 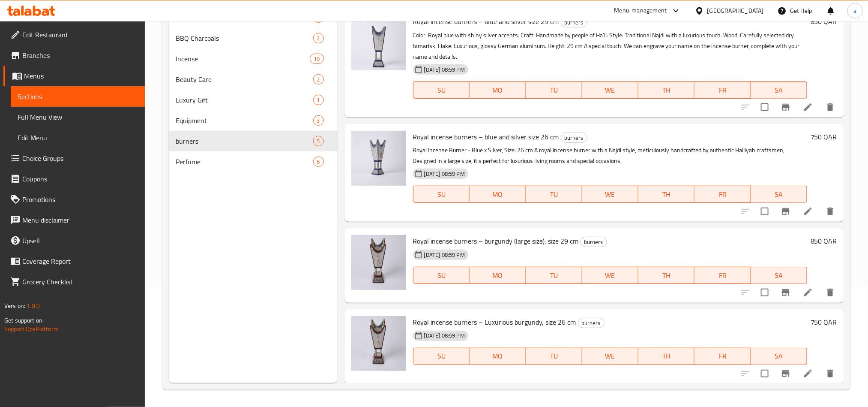 I want to click on img: Royal incense burners – burgundy (large size), size 29 cm, so click(x=379, y=263).